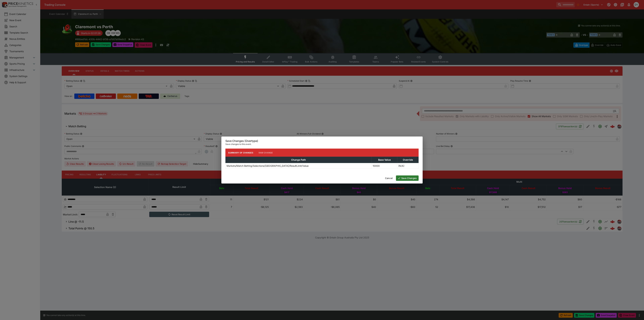 Image resolution: width=644 pixels, height=320 pixels. Describe the element at coordinates (407, 178) in the screenshot. I see `button: Save Changes` at that location.